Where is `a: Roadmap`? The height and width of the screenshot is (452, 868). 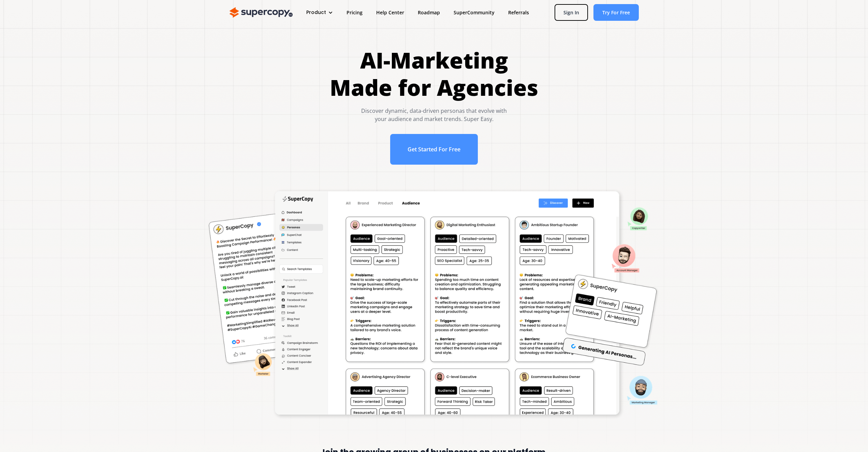 a: Roadmap is located at coordinates (429, 12).